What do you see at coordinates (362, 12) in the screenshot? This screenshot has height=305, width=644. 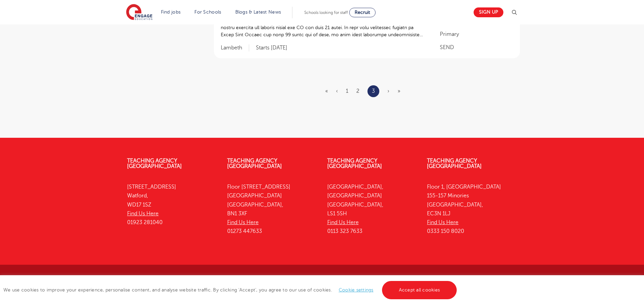 I see `a: Recruit` at bounding box center [362, 12].